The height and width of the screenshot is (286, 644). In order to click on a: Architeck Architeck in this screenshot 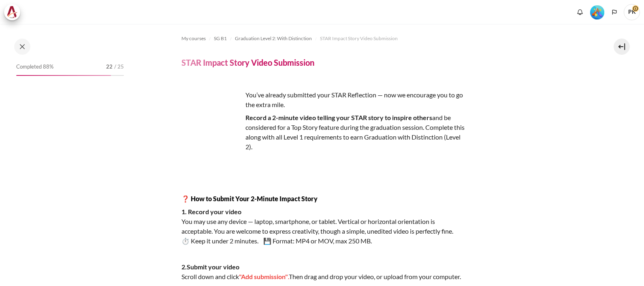, I will do `click(14, 12)`.